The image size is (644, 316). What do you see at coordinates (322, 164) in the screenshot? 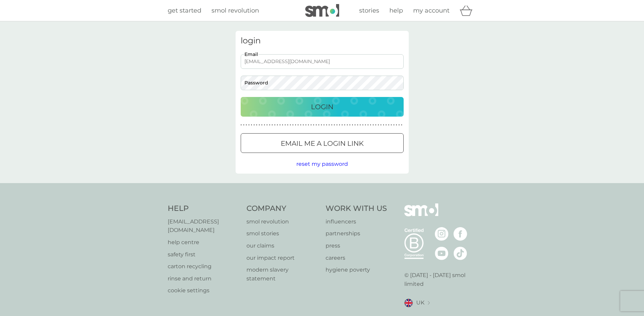
I see `span: reset my password` at bounding box center [322, 164].